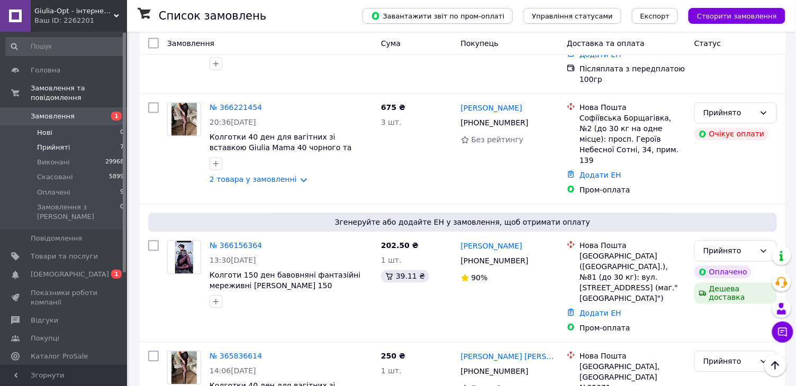 The width and height of the screenshot is (796, 386). Describe the element at coordinates (391, 123) in the screenshot. I see `span: 3 шт.` at that location.